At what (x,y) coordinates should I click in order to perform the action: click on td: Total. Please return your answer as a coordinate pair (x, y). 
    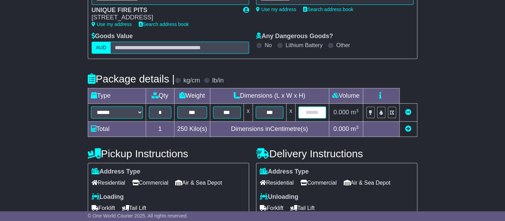
    Looking at the image, I should click on (117, 129).